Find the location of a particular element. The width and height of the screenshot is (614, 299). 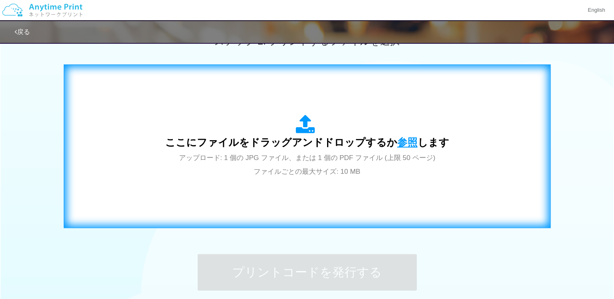

a: 戻る is located at coordinates (22, 32).